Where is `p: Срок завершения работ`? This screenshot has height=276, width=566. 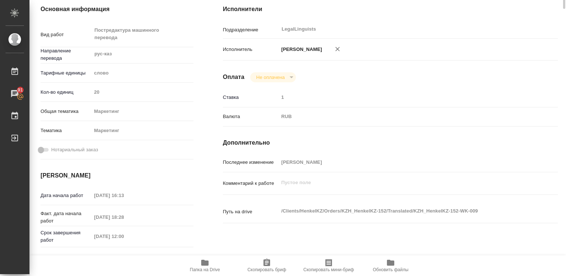 p: Срок завершения работ is located at coordinates (66, 236).